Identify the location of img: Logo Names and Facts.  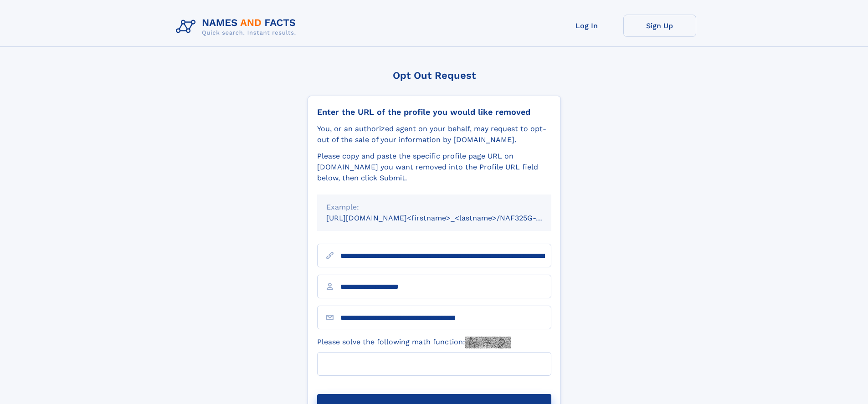
(238, 27).